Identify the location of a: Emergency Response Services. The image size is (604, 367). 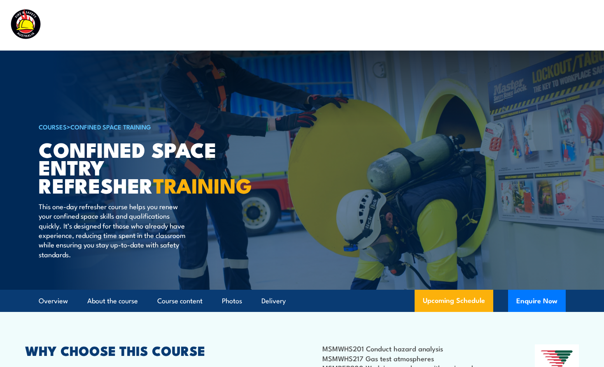
(323, 25).